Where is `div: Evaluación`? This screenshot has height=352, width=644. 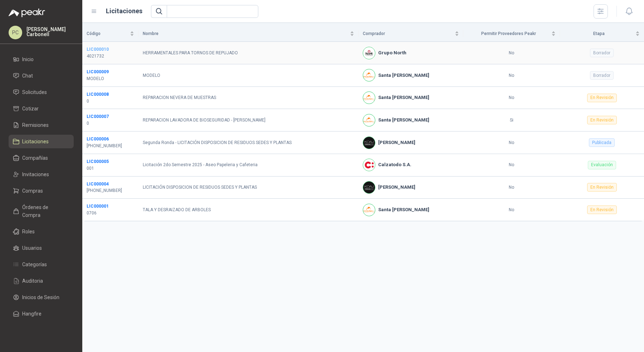 div: Evaluación is located at coordinates (602, 165).